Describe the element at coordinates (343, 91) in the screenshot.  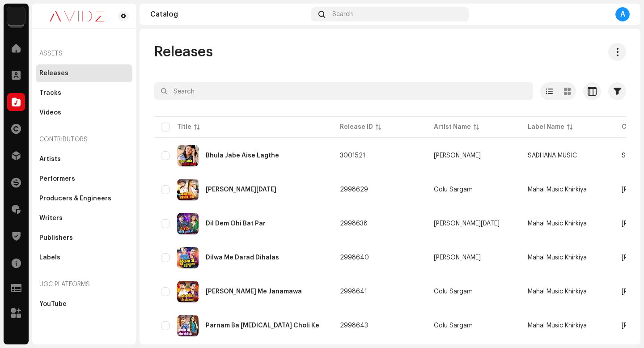
I see `input: Search` at that location.